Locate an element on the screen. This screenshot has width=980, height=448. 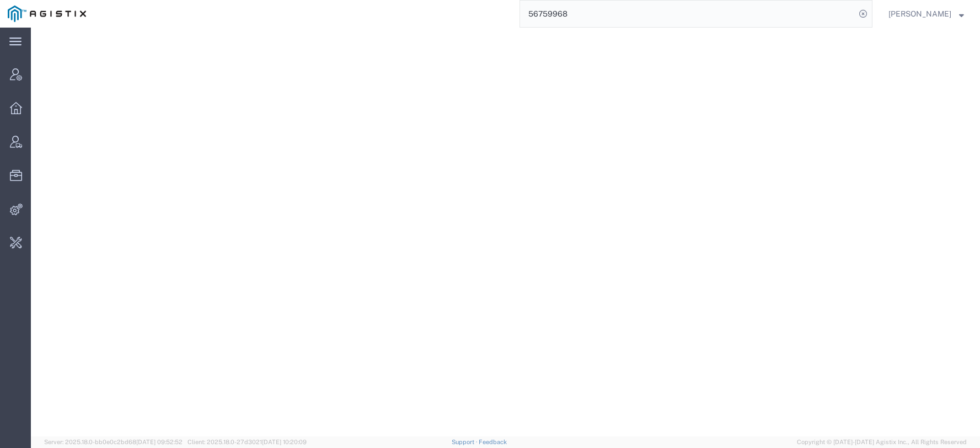
a: Support is located at coordinates (465, 441).